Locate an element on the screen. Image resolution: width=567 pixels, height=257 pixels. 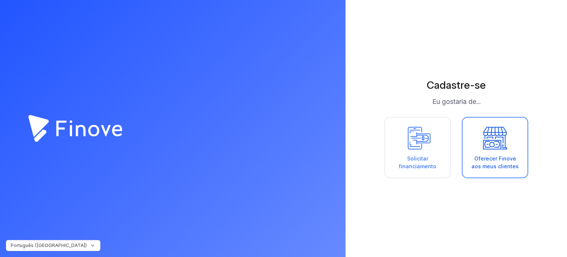
h2: Eu gostaria de... is located at coordinates (457, 101).